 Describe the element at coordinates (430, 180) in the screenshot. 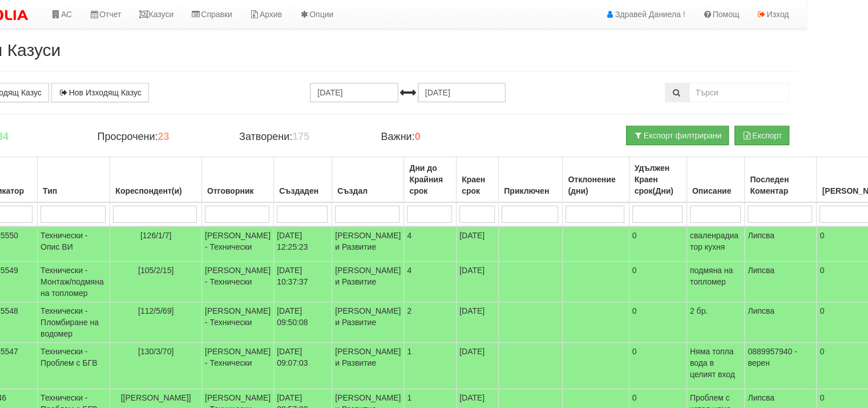

I see `th: Дни до Крайния срок: No sort applied, activate to apply an ascending sort` at that location.